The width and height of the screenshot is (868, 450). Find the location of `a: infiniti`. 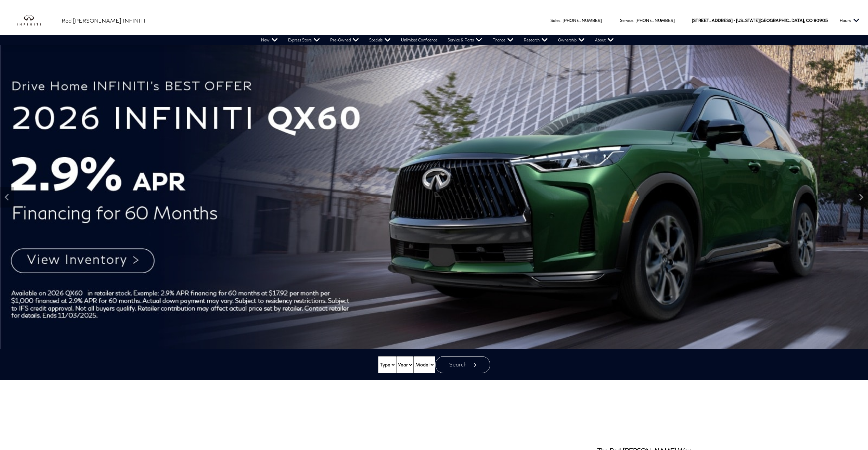

a: infiniti is located at coordinates (34, 21).